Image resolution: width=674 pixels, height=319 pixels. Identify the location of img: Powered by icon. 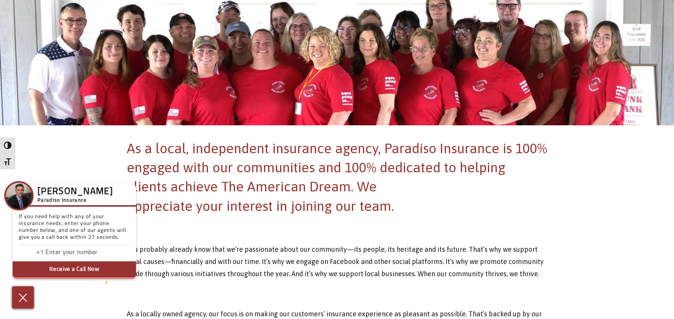
(106, 283).